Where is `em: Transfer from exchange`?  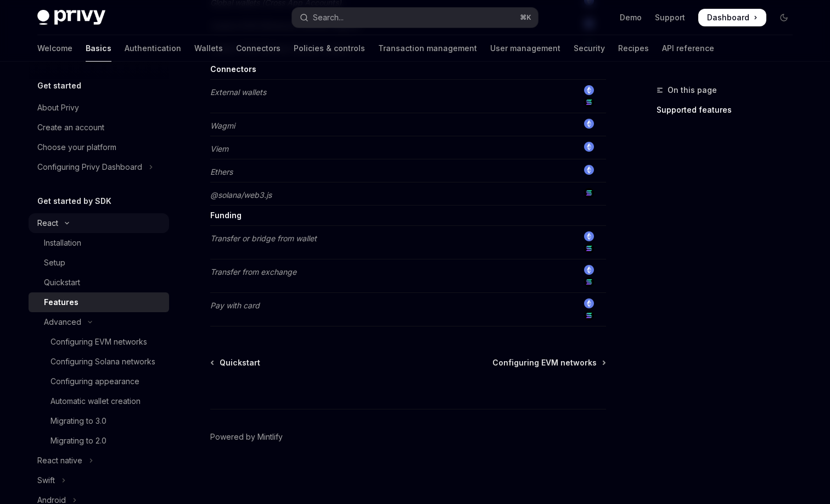 em: Transfer from exchange is located at coordinates (253, 272).